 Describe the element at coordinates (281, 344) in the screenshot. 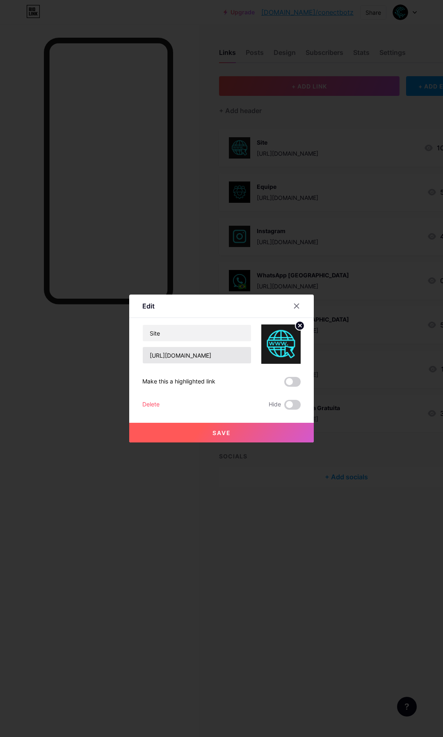

I see `img: link_thumbnail` at that location.